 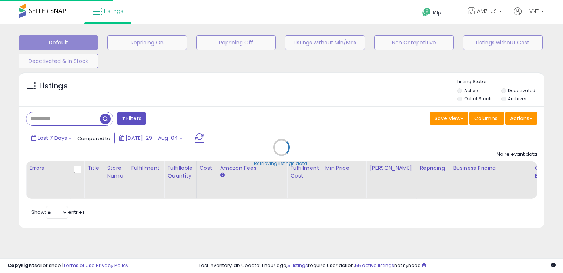 What do you see at coordinates (147, 43) in the screenshot?
I see `button: Repricing On` at bounding box center [147, 43].